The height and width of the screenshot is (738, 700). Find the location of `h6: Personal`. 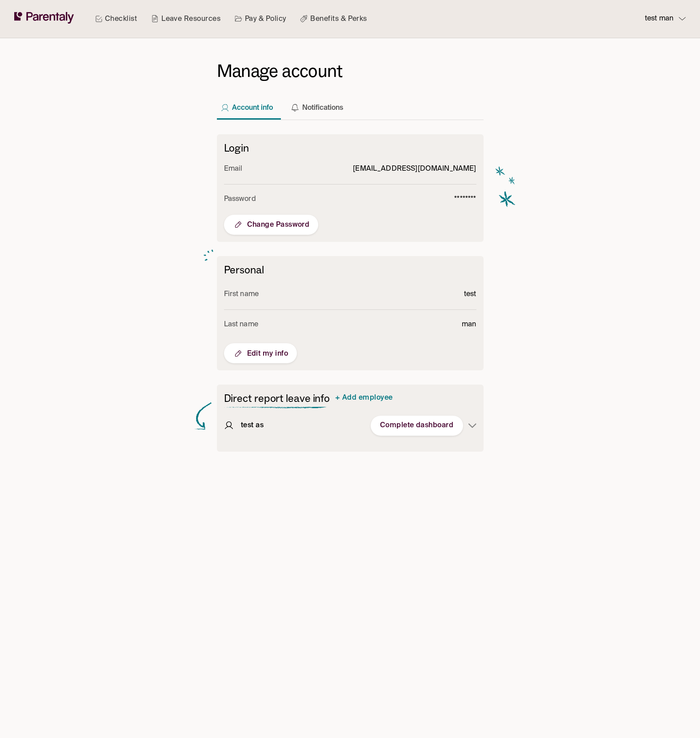

h6: Personal is located at coordinates (350, 269).